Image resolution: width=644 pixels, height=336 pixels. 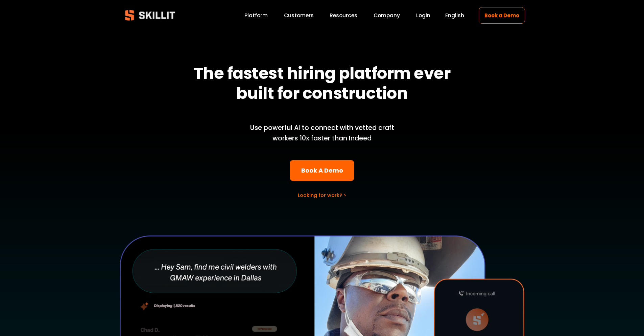 I want to click on span: Resources, so click(x=343, y=15).